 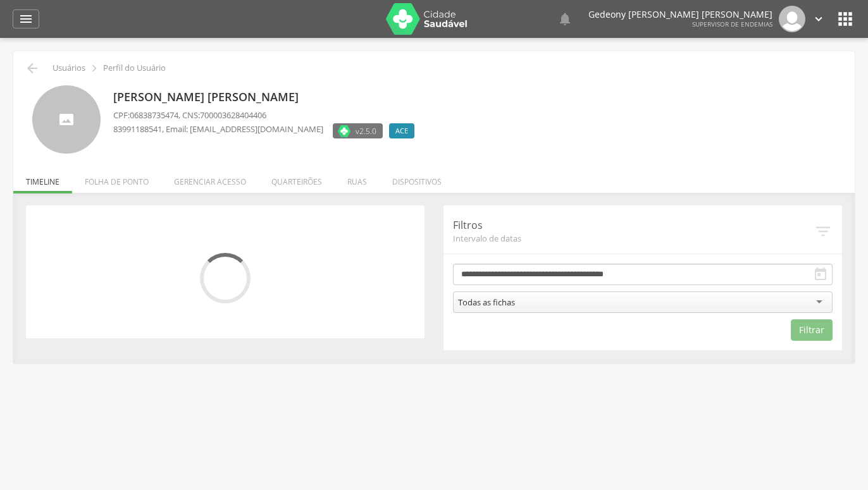 What do you see at coordinates (233, 115) in the screenshot?
I see `span: 700003628404406` at bounding box center [233, 115].